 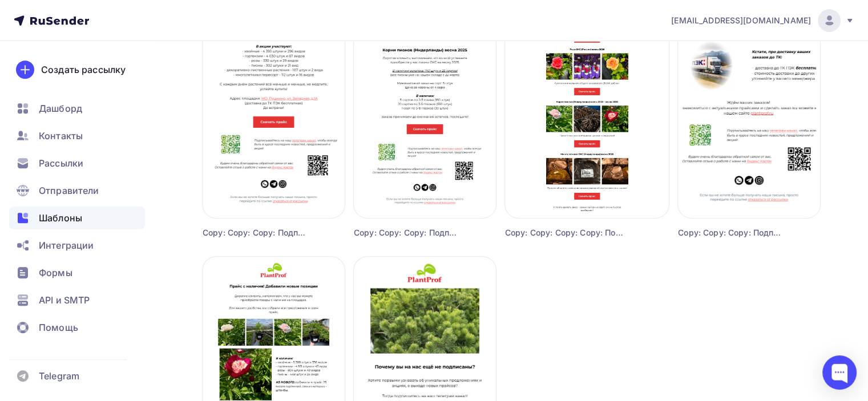 What do you see at coordinates (77, 191) in the screenshot?
I see `a: Отправители` at bounding box center [77, 191].